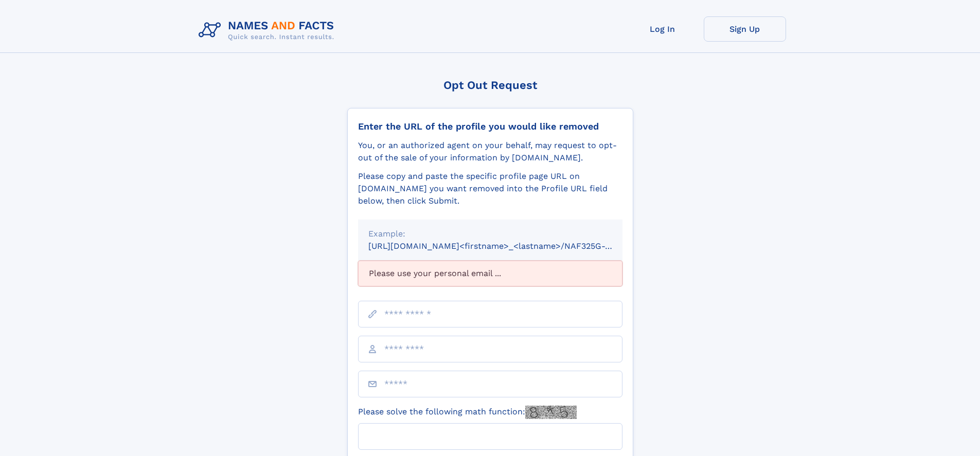 This screenshot has height=456, width=980. I want to click on div: Example:, so click(490, 234).